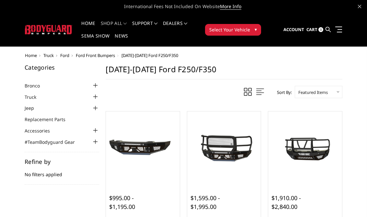 This screenshot has height=217, width=367. What do you see at coordinates (224, 149) in the screenshot?
I see `img: 2023-2025 Ford F250-350 - FT Series - Extreme Front Bumper` at bounding box center [224, 149].